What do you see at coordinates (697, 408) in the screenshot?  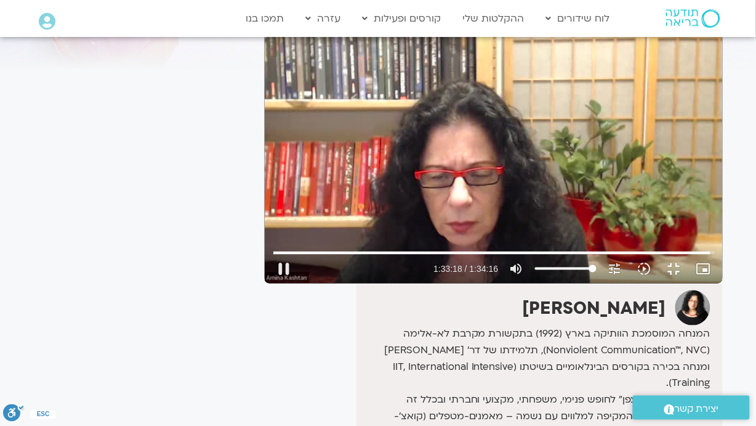 I see `span: יצירת קשר` at bounding box center [697, 408].